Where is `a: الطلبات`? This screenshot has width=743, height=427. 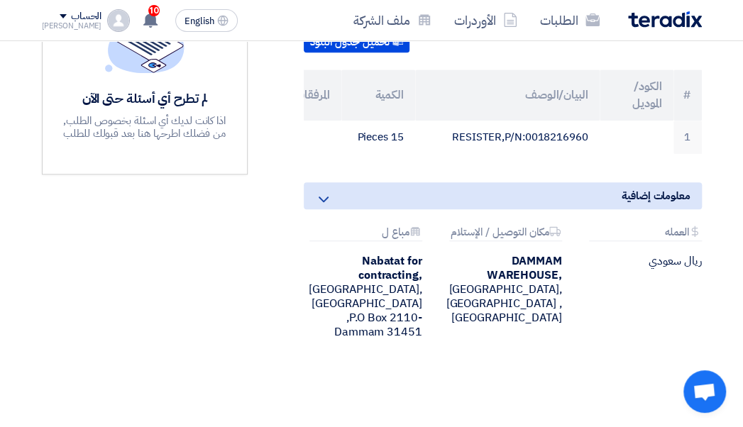
a: الطلبات is located at coordinates (570, 20).